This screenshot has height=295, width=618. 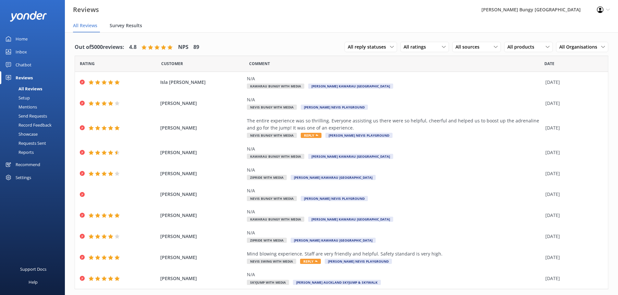 What do you see at coordinates (394, 254) in the screenshot?
I see `div: Mind blowing experience. Staff are very friendly and helpful. Safety standard is very high.` at bounding box center [394, 254].